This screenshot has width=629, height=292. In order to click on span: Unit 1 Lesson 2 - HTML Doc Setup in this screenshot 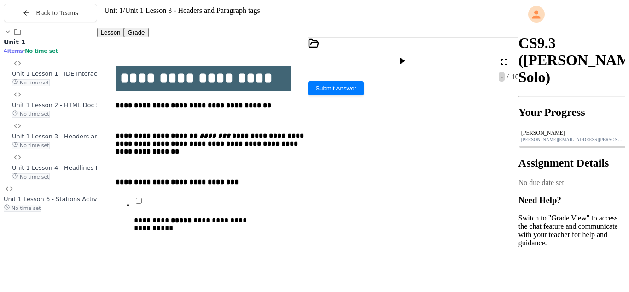, I will do `click(63, 105)`.